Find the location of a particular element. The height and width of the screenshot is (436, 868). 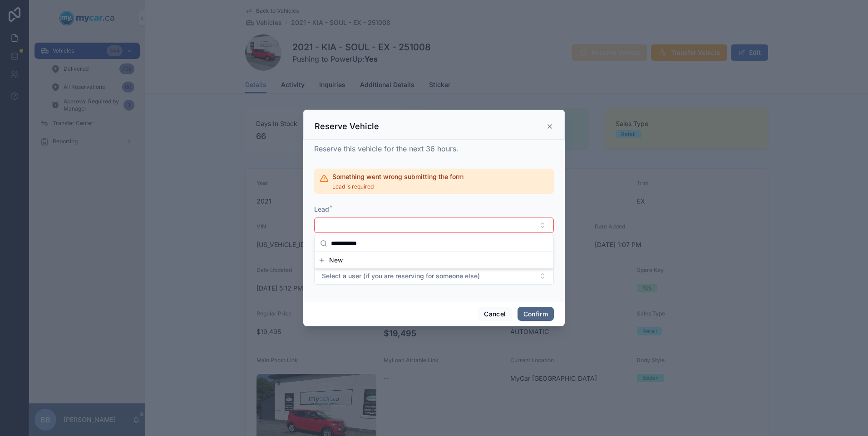

button: Cancel is located at coordinates (495, 314).